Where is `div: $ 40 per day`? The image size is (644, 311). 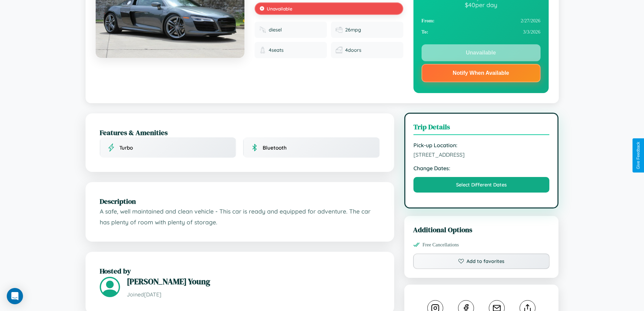
div: $ 40 per day is located at coordinates (481, 5).